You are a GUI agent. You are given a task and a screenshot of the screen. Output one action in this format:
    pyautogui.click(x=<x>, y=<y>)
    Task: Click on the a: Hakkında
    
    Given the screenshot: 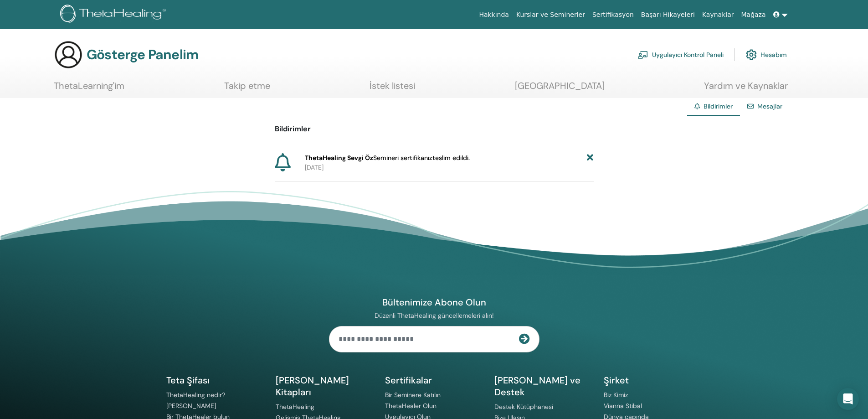 What is the action you would take?
    pyautogui.click(x=494, y=15)
    